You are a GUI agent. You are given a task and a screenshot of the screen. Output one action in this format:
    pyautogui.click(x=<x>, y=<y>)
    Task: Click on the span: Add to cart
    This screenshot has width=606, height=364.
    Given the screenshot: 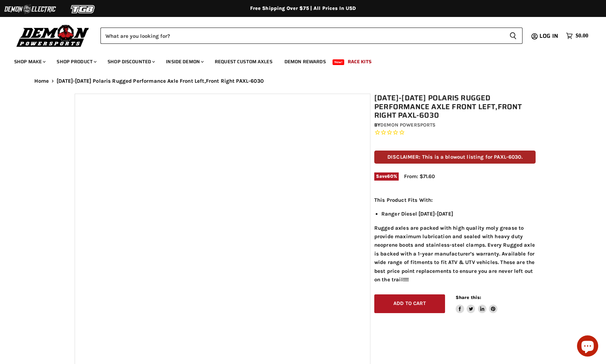 What is the action you would take?
    pyautogui.click(x=410, y=304)
    